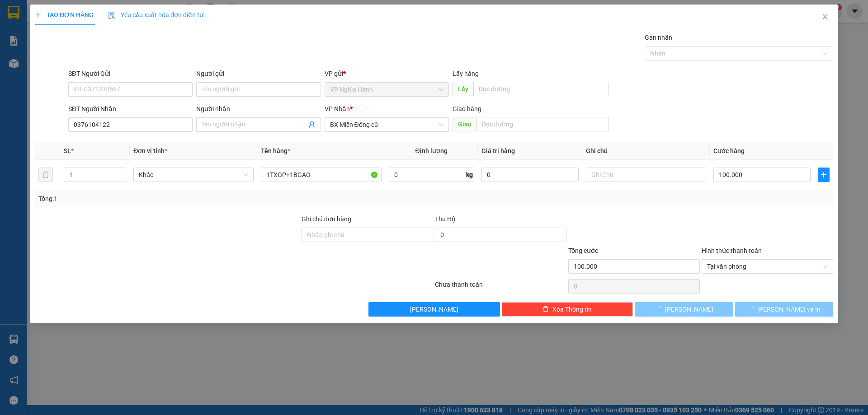 This screenshot has height=415, width=868. Describe the element at coordinates (337, 109) in the screenshot. I see `span: VP Nhận` at that location.